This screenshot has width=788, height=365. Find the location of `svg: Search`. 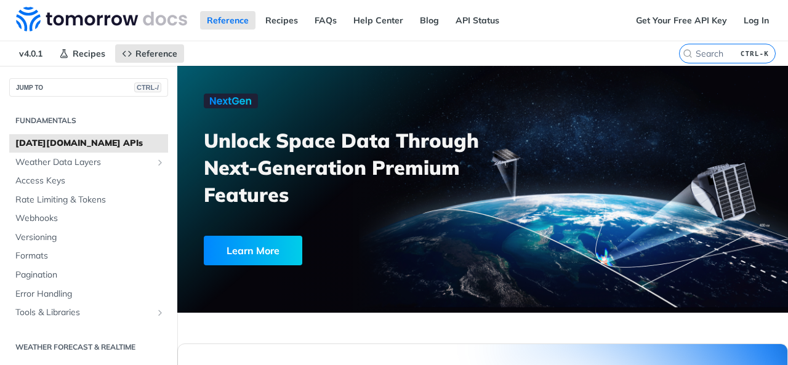

svg: Search is located at coordinates (688, 54).